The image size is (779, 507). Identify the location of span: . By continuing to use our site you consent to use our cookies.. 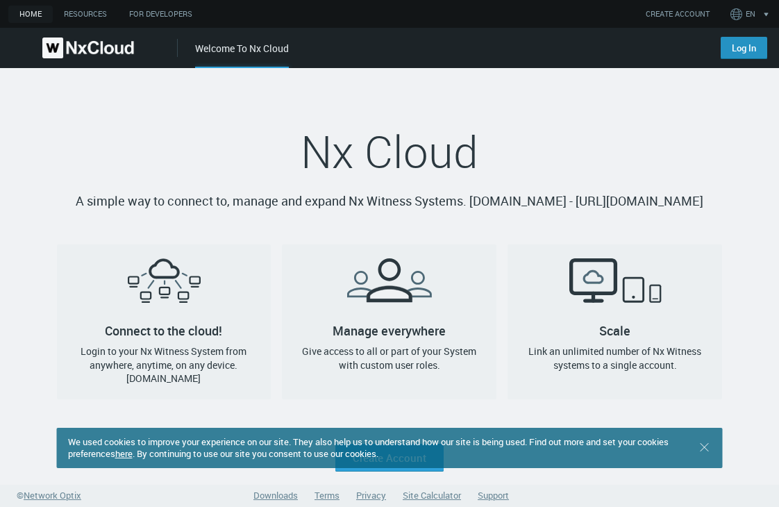
(255, 453).